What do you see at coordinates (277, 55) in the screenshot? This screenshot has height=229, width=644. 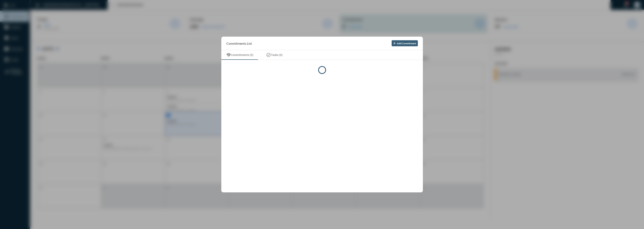 I see `span: Tasks (0)` at bounding box center [277, 55].